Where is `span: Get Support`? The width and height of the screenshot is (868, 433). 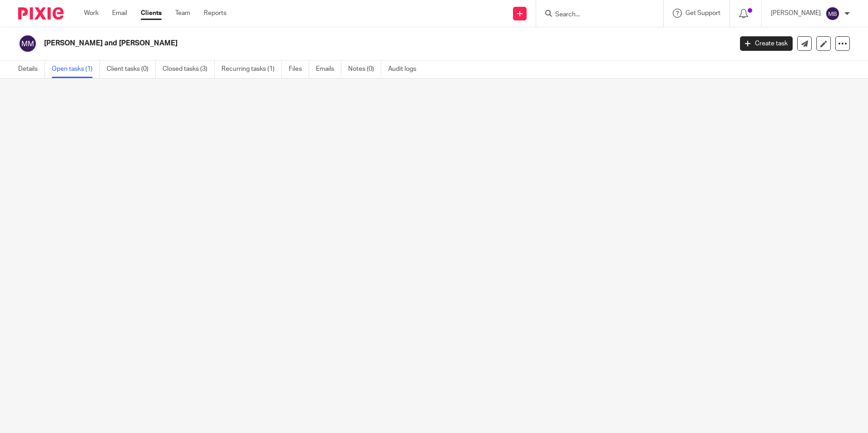
span: Get Support is located at coordinates (703, 13).